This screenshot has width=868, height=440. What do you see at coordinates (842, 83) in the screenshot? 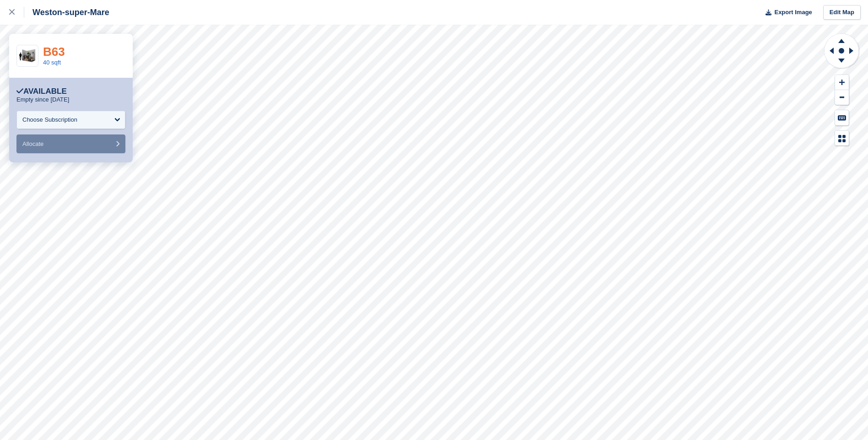
I see `button: Zoom In` at bounding box center [842, 83].